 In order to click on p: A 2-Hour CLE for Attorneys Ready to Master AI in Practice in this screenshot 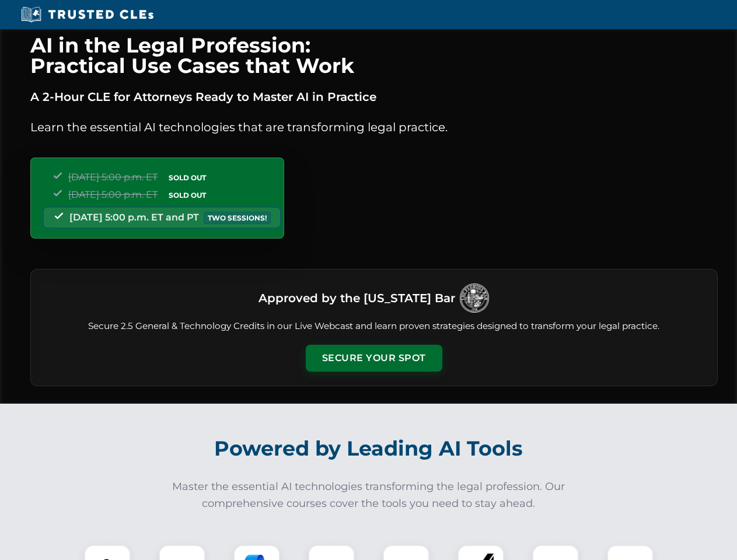, I will do `click(374, 97)`.